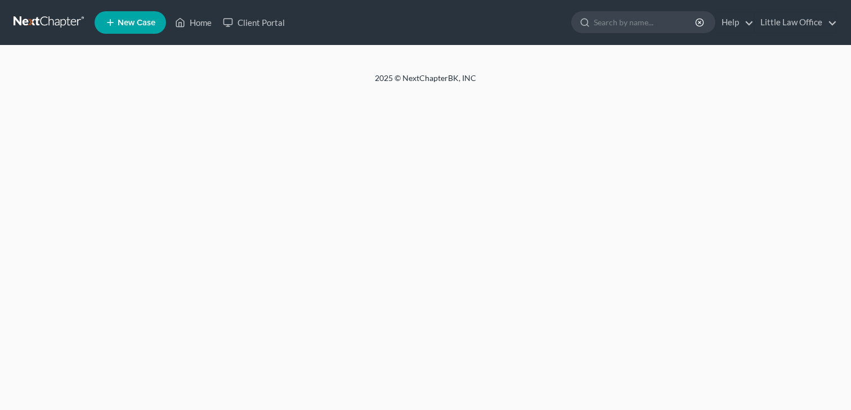 The image size is (851, 410). Describe the element at coordinates (645, 22) in the screenshot. I see `input: Search by name...` at that location.